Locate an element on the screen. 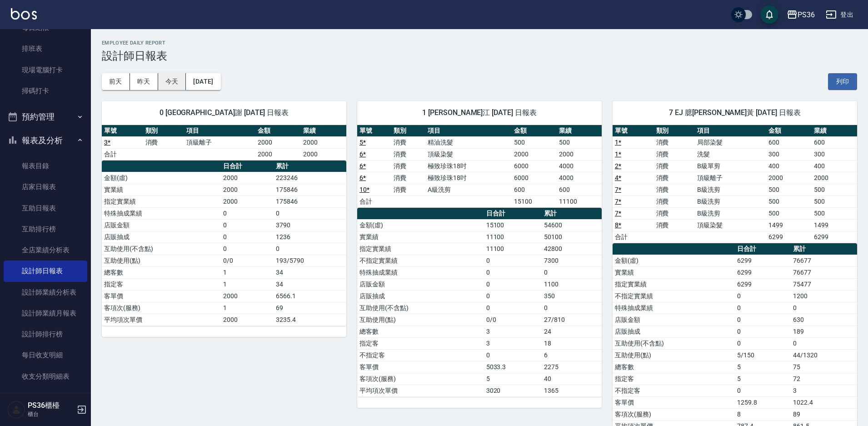 This screenshot has height=426, width=868. td: 1259.8 is located at coordinates (762, 402).